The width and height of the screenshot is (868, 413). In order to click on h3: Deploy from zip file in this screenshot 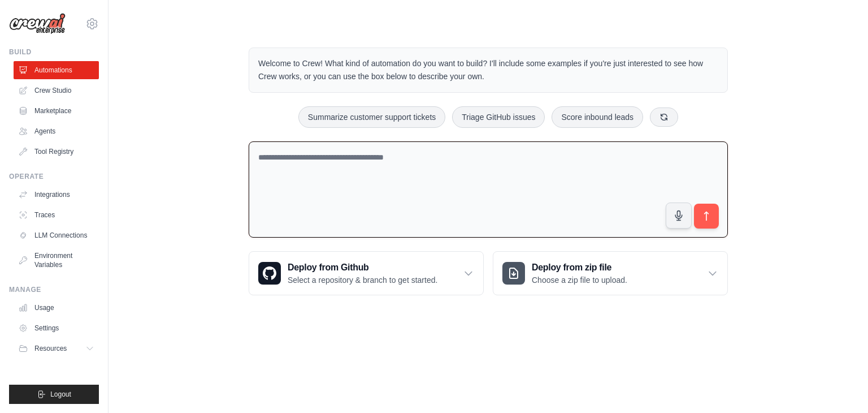, I will do `click(579, 267)`.